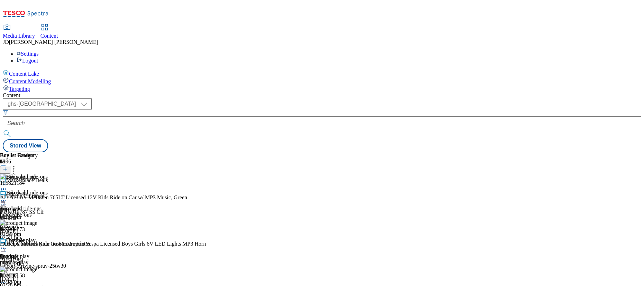 Image resolution: width=644 pixels, height=286 pixels. Describe the element at coordinates (322, 123) in the screenshot. I see `input: Search` at that location.